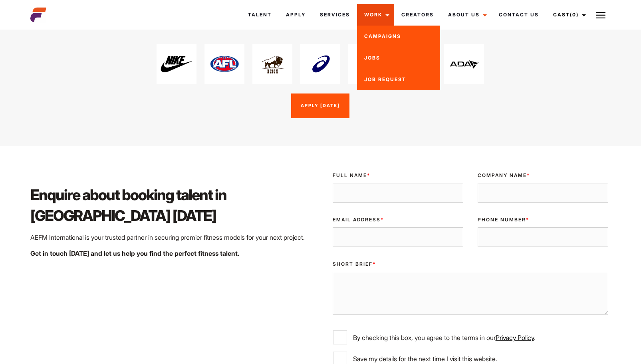  What do you see at coordinates (375, 15) in the screenshot?
I see `a: Work` at bounding box center [375, 15].